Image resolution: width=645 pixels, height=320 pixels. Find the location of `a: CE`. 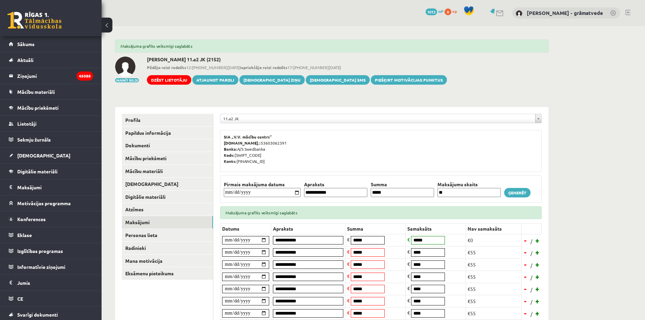

a: CE is located at coordinates (51, 299).